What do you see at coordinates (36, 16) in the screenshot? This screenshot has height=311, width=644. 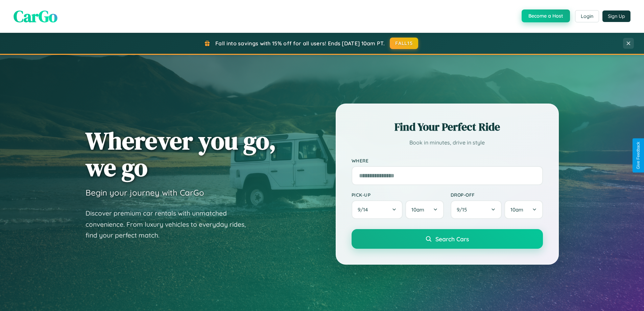 I see `span: CarGo` at bounding box center [36, 16].